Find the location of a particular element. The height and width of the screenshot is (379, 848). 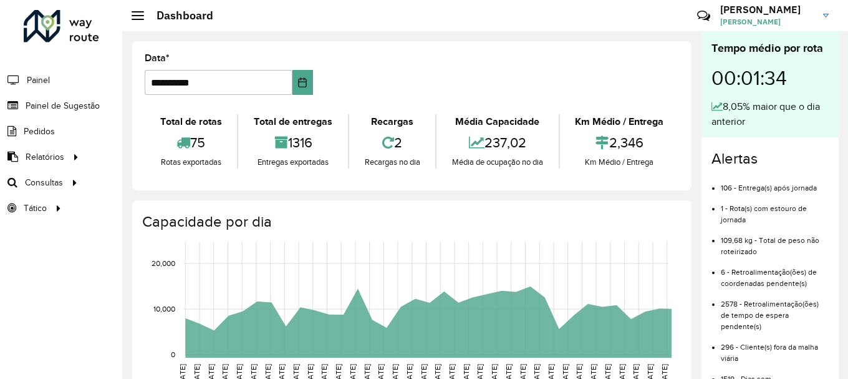

div: 75 is located at coordinates (191, 142).